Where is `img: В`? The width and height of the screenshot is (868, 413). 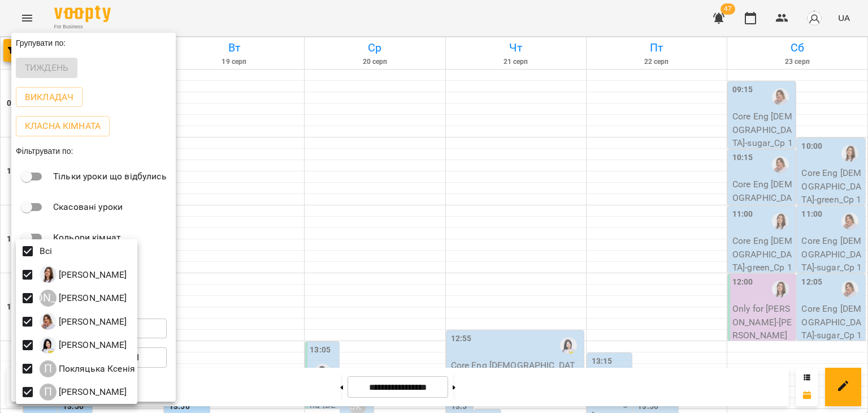
img: В is located at coordinates (48, 275).